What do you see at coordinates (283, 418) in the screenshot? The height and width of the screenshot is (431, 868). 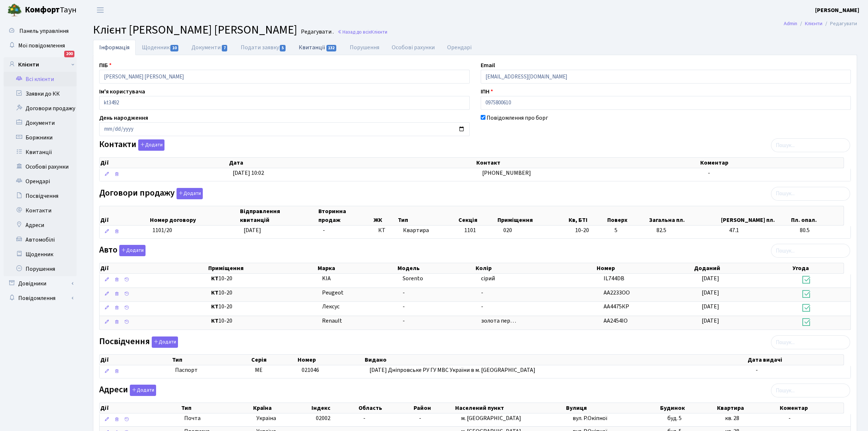 I see `span: Україна` at bounding box center [283, 418].